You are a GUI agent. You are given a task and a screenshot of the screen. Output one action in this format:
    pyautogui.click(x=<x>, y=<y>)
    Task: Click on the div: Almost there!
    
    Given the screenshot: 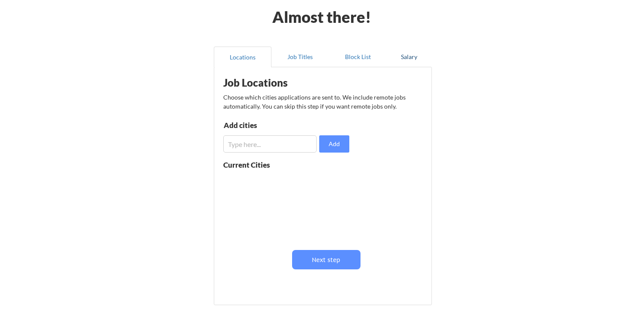 What is the action you would take?
    pyautogui.click(x=322, y=17)
    